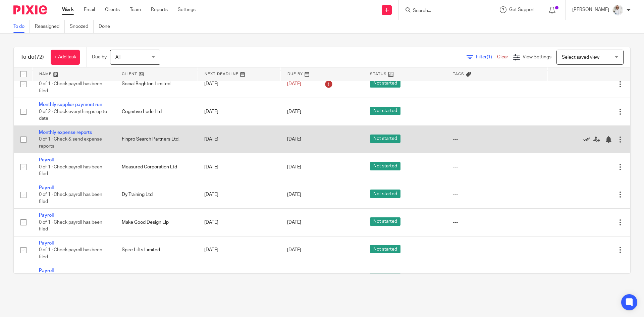 The height and width of the screenshot is (317, 644). I want to click on input: Search, so click(442, 11).